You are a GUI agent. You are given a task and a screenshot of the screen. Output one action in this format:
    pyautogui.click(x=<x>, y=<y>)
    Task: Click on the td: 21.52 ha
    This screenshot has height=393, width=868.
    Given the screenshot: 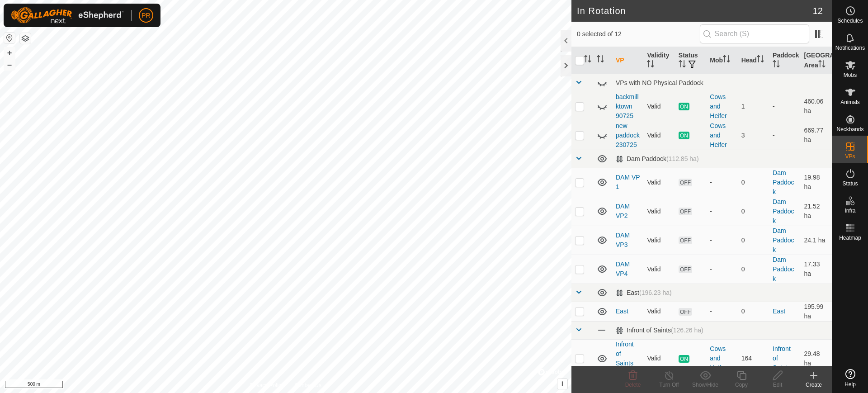 What is the action you would take?
    pyautogui.click(x=816, y=211)
    